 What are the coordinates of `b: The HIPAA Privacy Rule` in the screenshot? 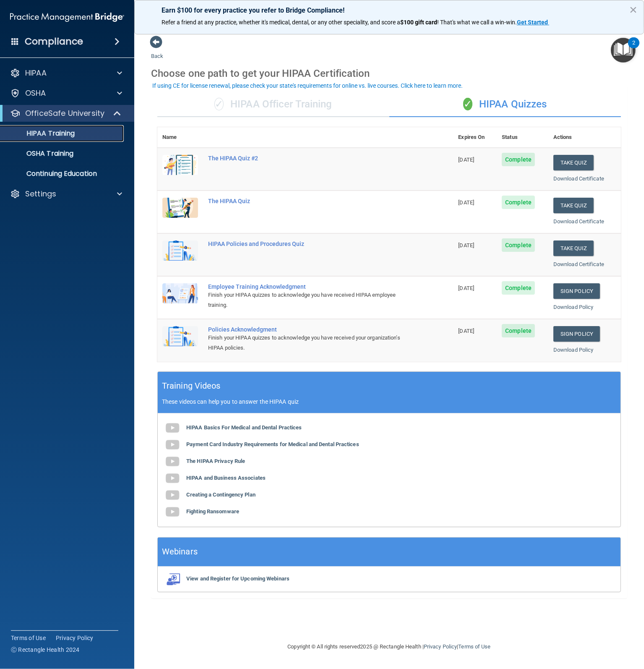 It's located at (216, 461).